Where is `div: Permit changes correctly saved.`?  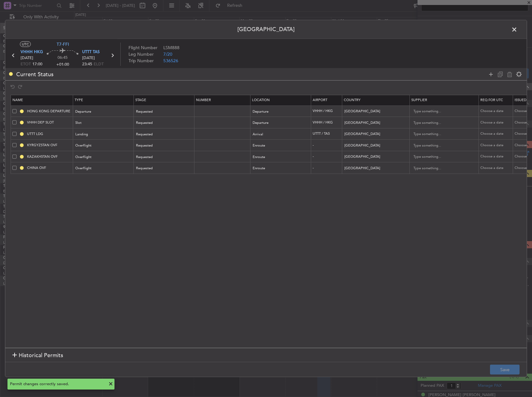
div: Permit changes correctly saved. is located at coordinates (58, 384).